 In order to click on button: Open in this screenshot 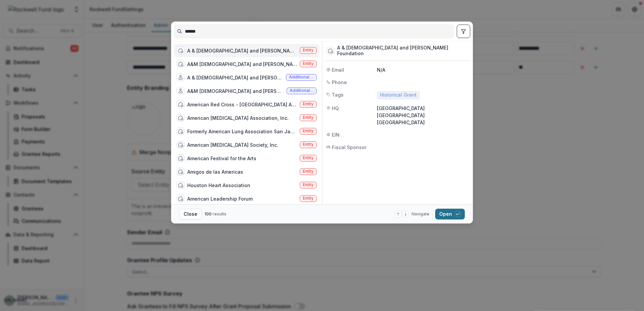, I will do `click(450, 214)`.